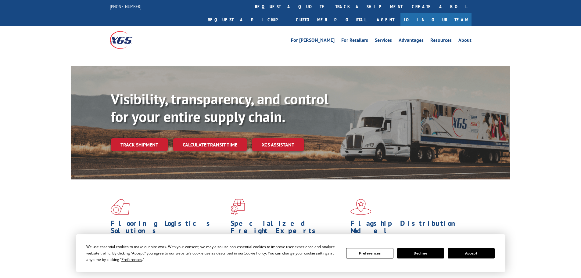 This screenshot has height=278, width=581. What do you see at coordinates (383, 41) in the screenshot?
I see `a: Services` at bounding box center [383, 41].